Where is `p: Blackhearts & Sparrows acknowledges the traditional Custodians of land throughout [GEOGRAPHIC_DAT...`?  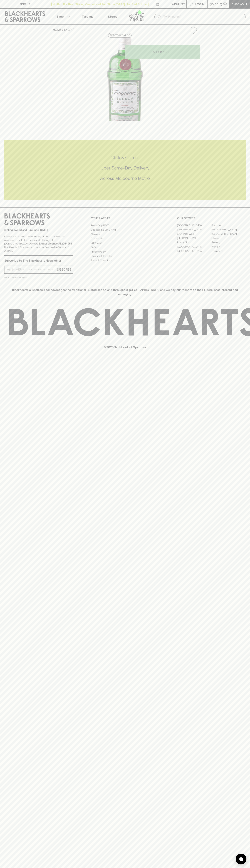
p: Blackhearts & Sparrows acknowledges the traditional Custodians of land throughout [GEOGRAPHIC_DAT... is located at coordinates (125, 292).